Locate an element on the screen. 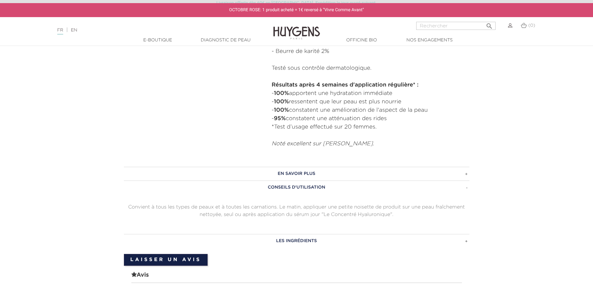 The height and width of the screenshot is (286, 593). li: - ressentent que leur peau est plus nourrie is located at coordinates (371, 102).